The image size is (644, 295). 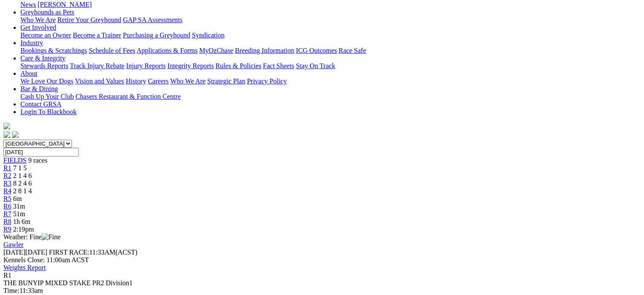 I want to click on a: Gawler, so click(x=13, y=245).